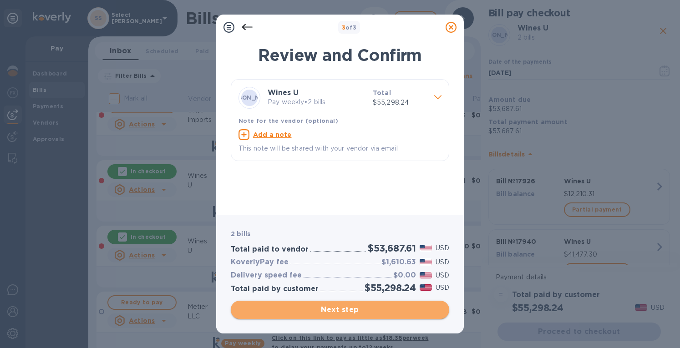 This screenshot has height=348, width=680. Describe the element at coordinates (349, 27) in the screenshot. I see `b: of 3` at that location.